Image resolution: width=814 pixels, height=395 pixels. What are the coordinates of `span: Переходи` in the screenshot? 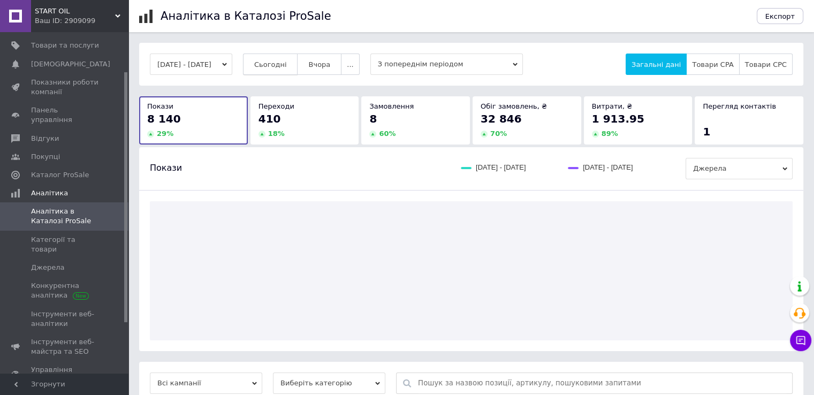 It's located at (276, 106).